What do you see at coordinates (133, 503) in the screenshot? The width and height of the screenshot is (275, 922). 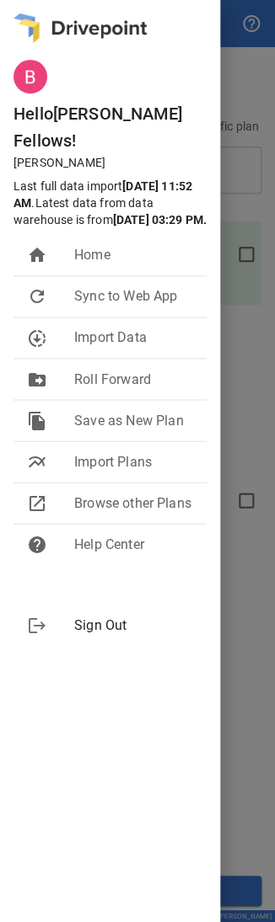 I see `span: Browse other Plans` at bounding box center [133, 503].